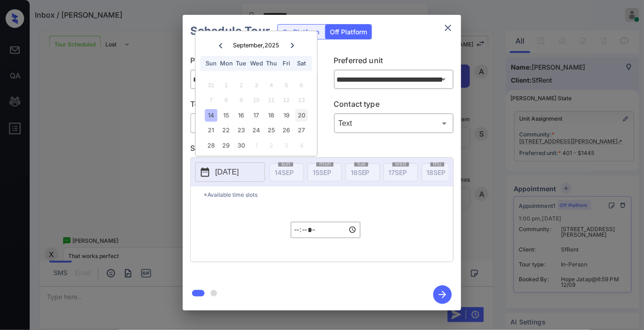  Describe the element at coordinates (301, 115) in the screenshot. I see `div: Choose Saturday, September 20th, 2025` at that location.